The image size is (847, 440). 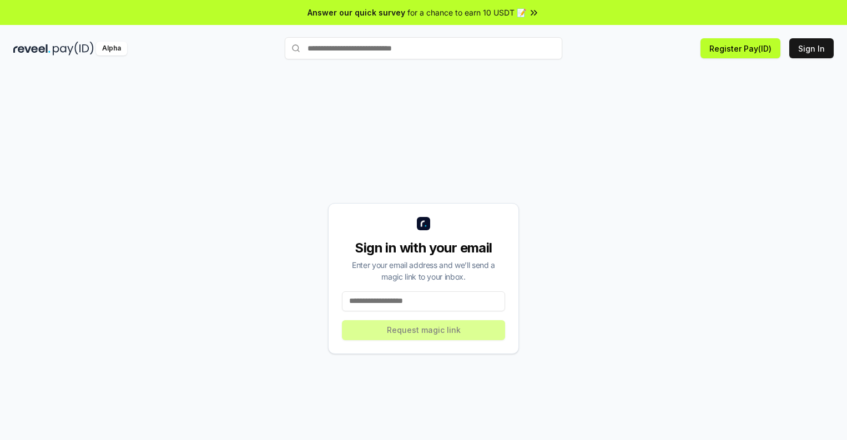 What do you see at coordinates (424, 271) in the screenshot?
I see `div: Enter your email address and we’ll send a magic link to your inbox.` at bounding box center [424, 271].